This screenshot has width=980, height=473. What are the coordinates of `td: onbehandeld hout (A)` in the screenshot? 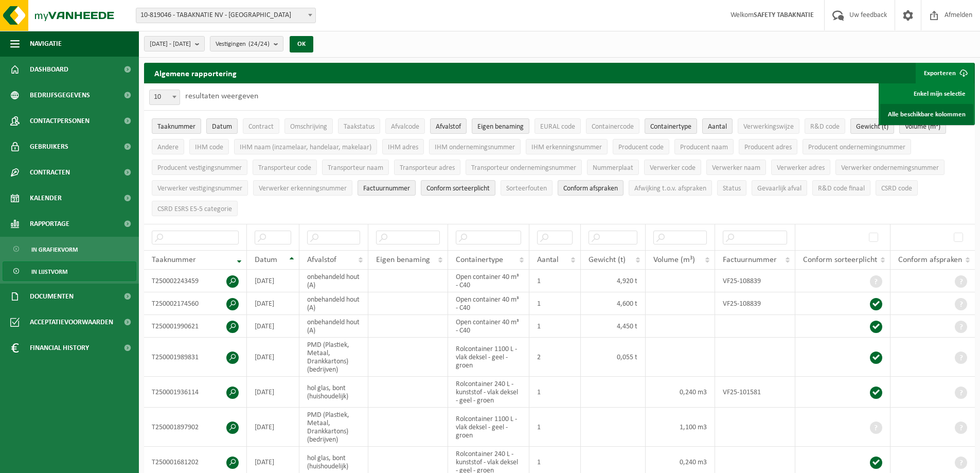 It's located at (334, 304).